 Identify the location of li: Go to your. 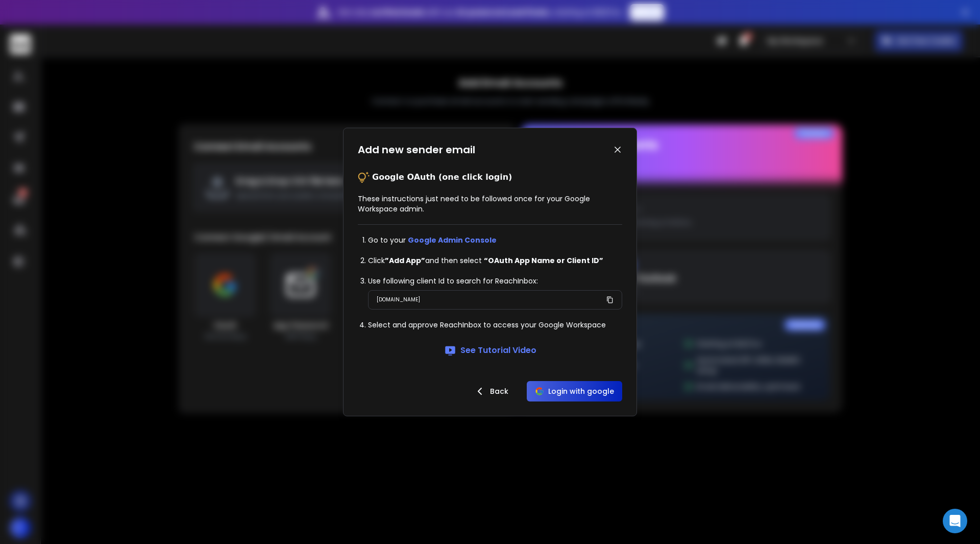
(495, 240).